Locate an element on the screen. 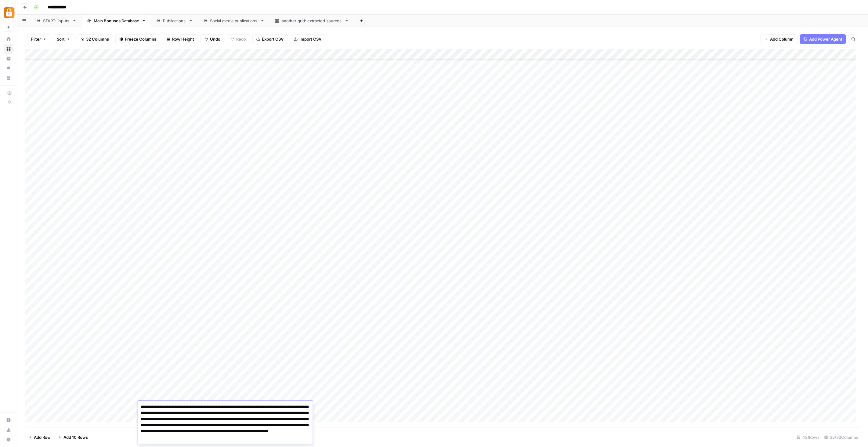 This screenshot has width=868, height=447. span: Add Row is located at coordinates (42, 438).